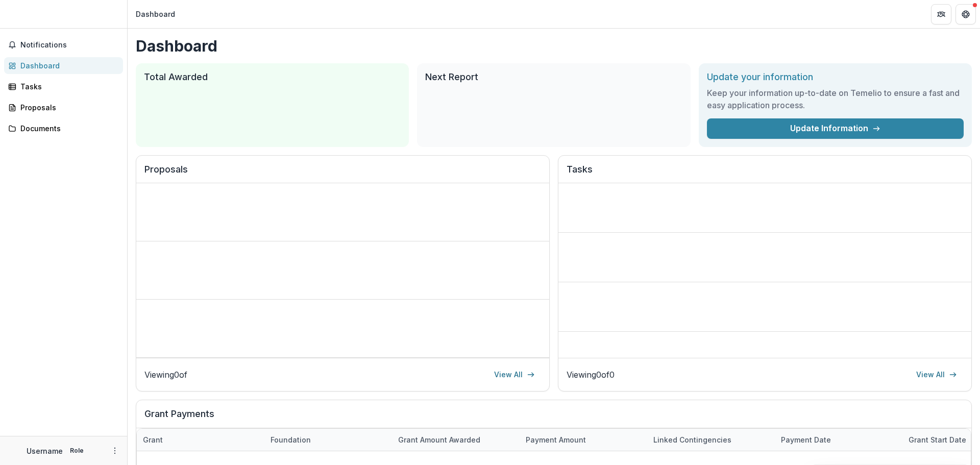  I want to click on h2: Total Awarded, so click(272, 77).